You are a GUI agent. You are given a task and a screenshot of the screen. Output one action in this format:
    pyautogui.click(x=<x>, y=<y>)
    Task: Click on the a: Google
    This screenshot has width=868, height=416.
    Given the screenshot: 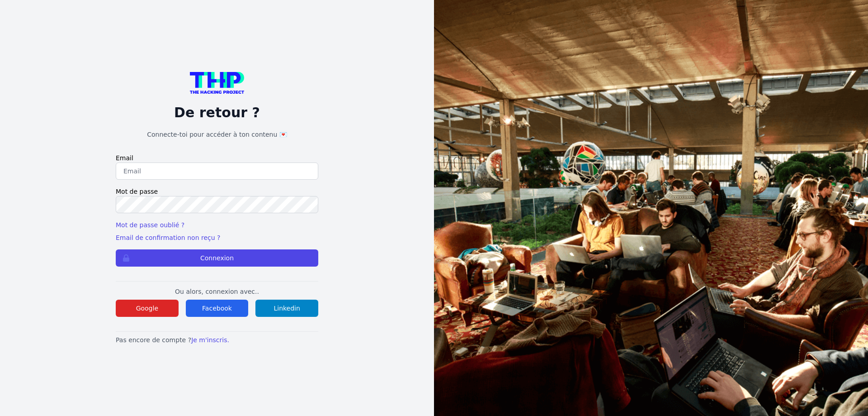 What is the action you would take?
    pyautogui.click(x=147, y=308)
    